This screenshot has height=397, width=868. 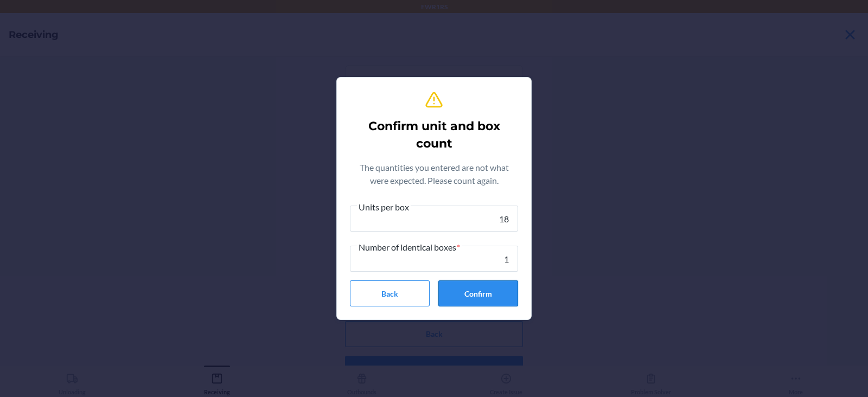 What do you see at coordinates (389, 293) in the screenshot?
I see `button: Back` at bounding box center [389, 293].